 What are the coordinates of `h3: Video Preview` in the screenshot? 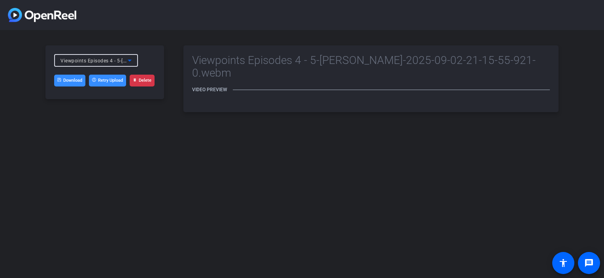 It's located at (371, 90).